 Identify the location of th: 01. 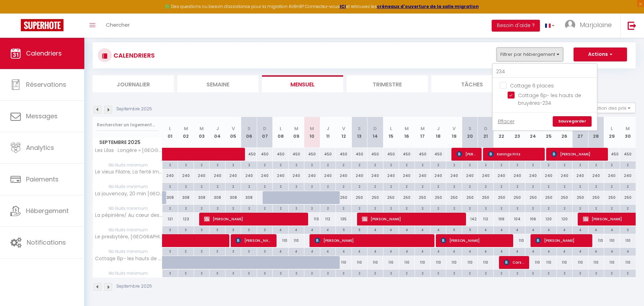
(170, 132).